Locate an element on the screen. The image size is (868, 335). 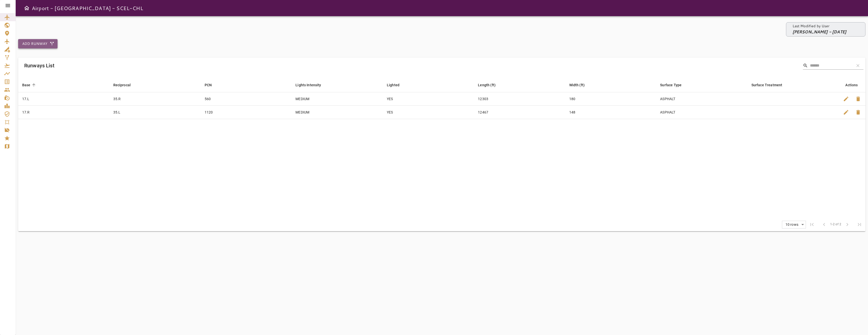
button: Add Runway is located at coordinates (38, 44).